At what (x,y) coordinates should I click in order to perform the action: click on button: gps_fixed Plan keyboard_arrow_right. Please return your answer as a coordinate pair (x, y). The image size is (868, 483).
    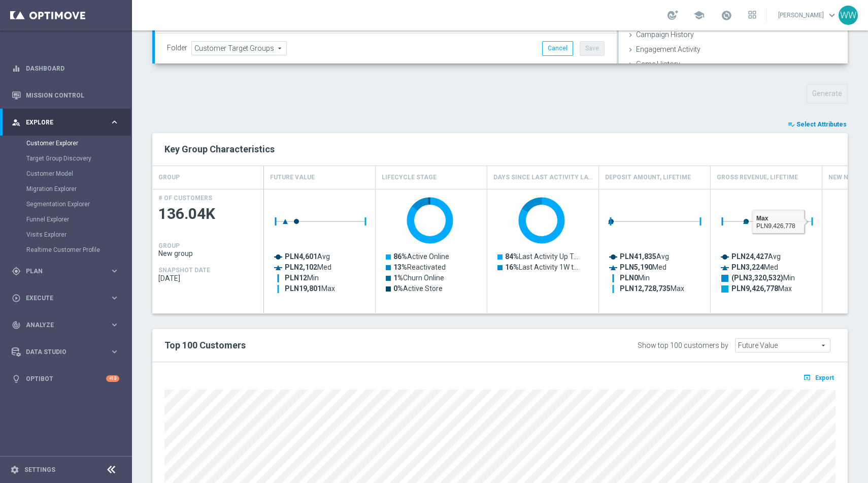
    Looking at the image, I should click on (66, 271).